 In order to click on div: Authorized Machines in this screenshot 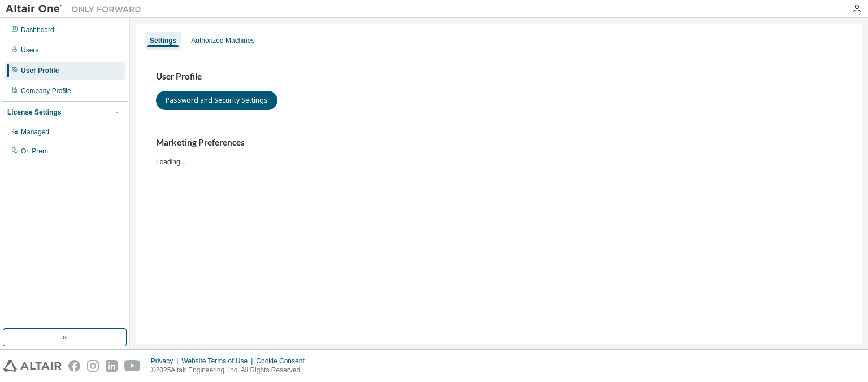, I will do `click(223, 40)`.